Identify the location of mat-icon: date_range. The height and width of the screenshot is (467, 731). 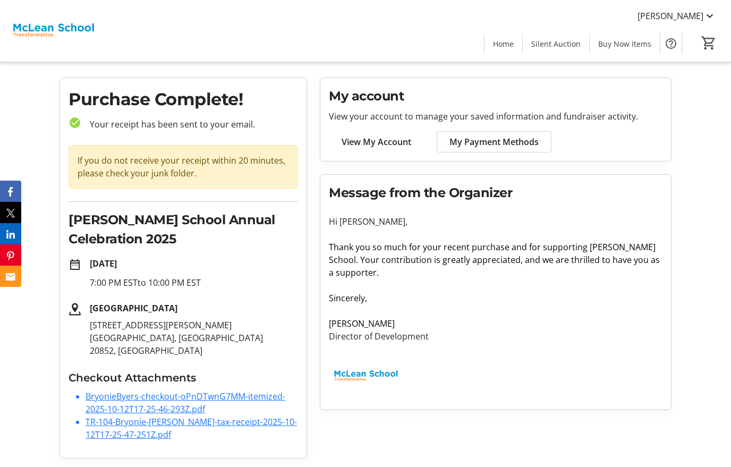
(75, 264).